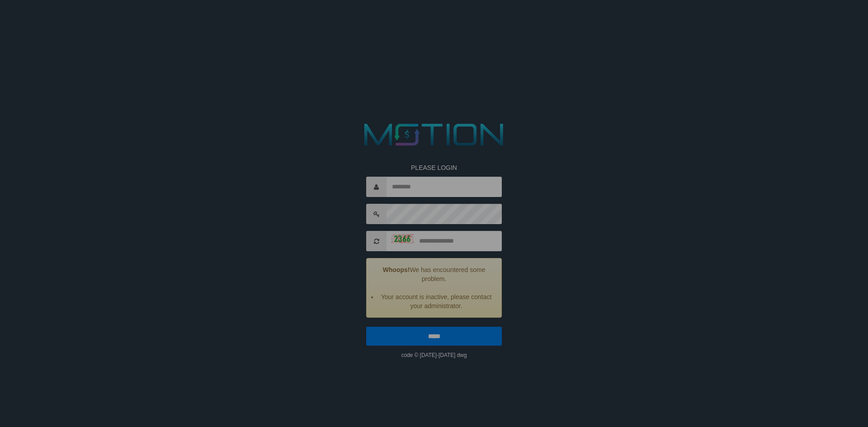 This screenshot has width=868, height=427. I want to click on p: PLEASE LOGIN, so click(434, 168).